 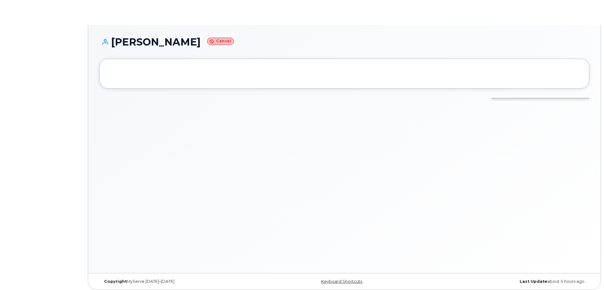 I want to click on strong: Last Update, so click(x=534, y=281).